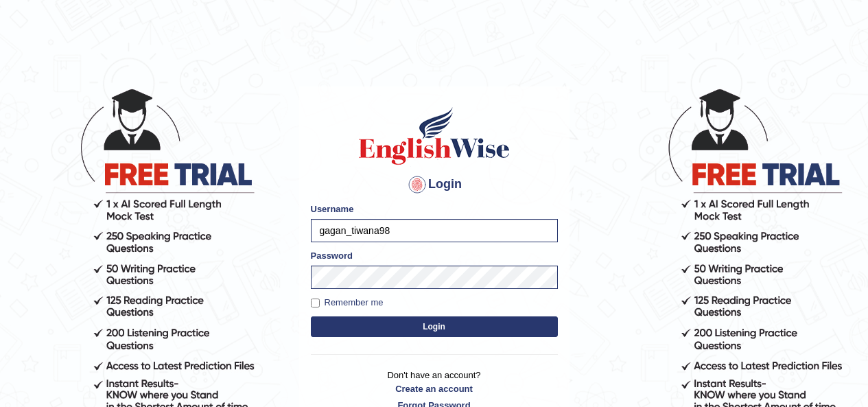 This screenshot has width=868, height=407. Describe the element at coordinates (315, 303) in the screenshot. I see `input: Remember me` at that location.